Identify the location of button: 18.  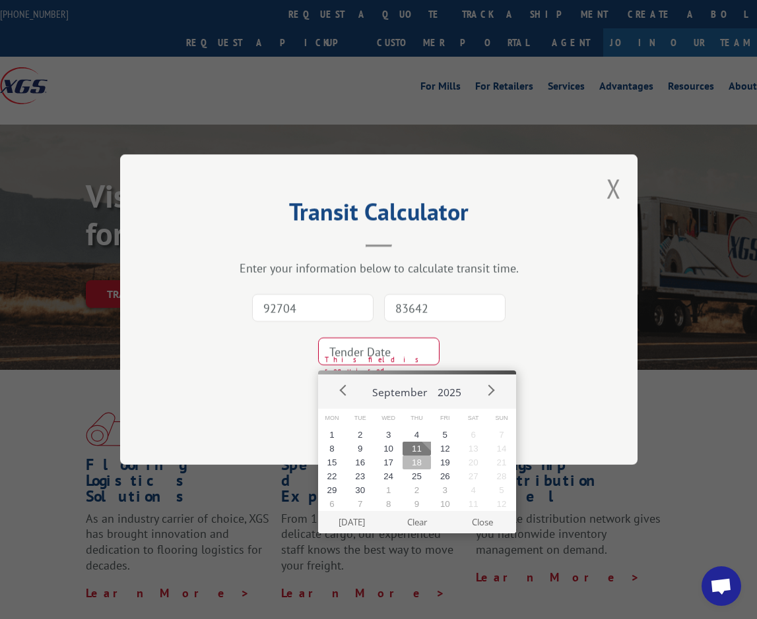
(416, 462).